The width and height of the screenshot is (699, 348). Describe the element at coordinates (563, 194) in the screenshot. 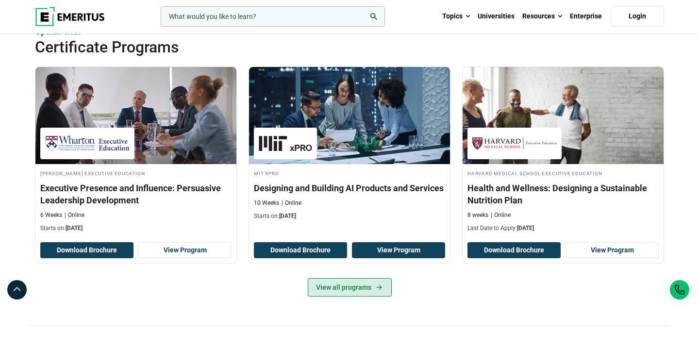

I see `h3: Health and Wellness: Designing a Sustainable Nutrition Plan` at that location.